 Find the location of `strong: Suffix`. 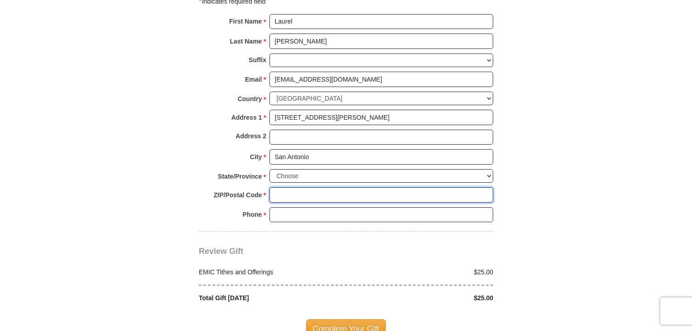

strong: Suffix is located at coordinates (257, 60).